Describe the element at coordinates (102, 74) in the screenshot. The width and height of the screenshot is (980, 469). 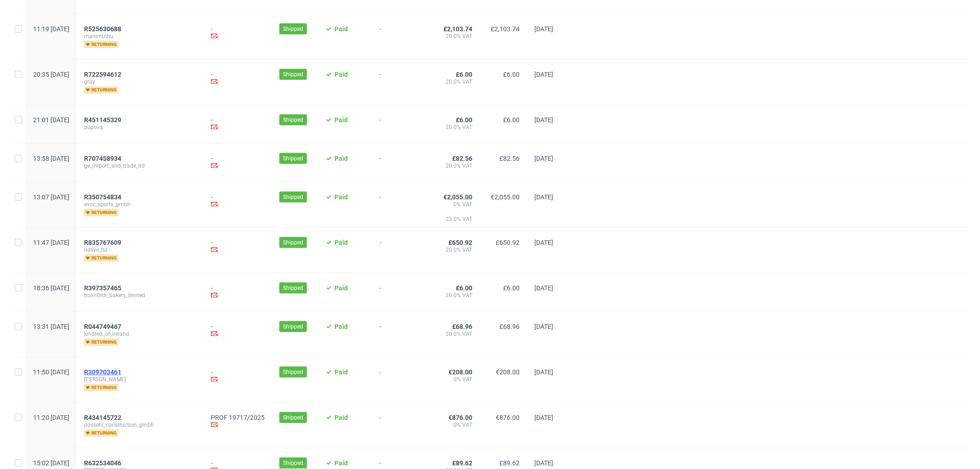
I see `span: R722594612` at that location.